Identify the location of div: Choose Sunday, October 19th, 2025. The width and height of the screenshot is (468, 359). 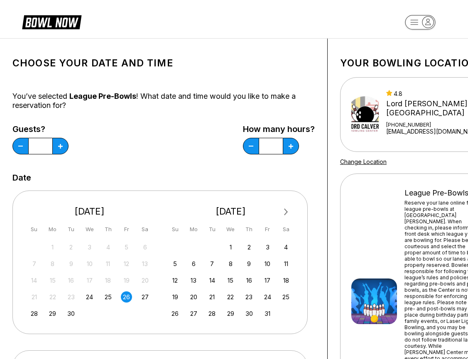
(175, 297).